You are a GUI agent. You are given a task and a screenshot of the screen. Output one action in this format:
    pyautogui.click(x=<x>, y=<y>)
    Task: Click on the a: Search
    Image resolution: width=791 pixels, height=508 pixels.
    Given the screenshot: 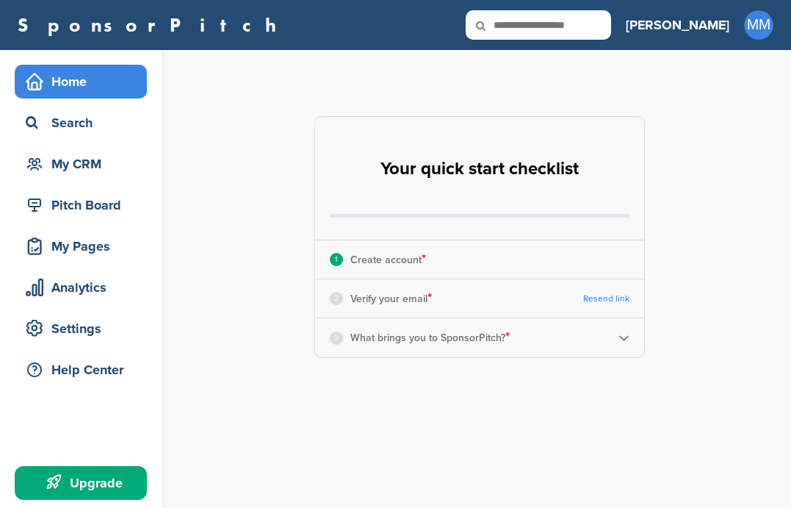 What is the action you would take?
    pyautogui.click(x=81, y=123)
    